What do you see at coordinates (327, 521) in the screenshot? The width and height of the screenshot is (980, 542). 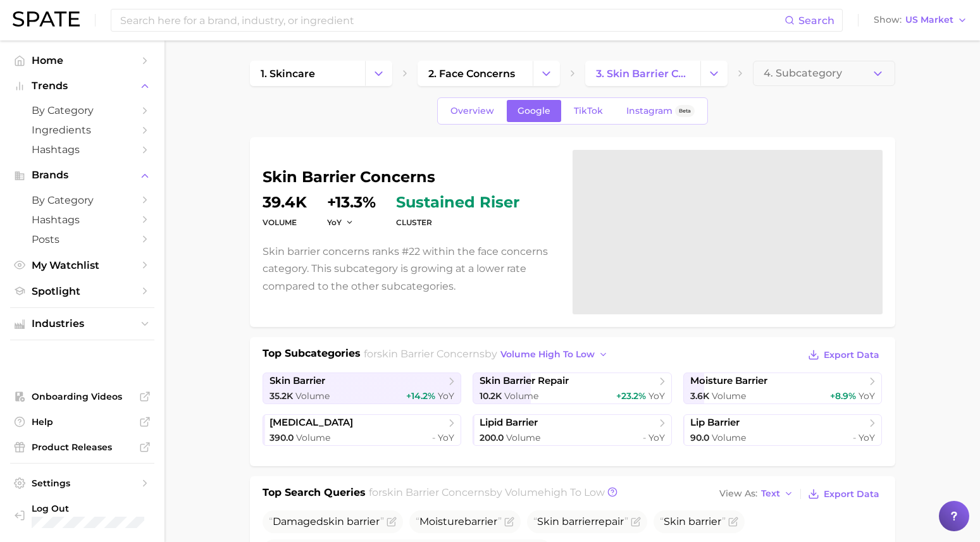 I see `span: Damaged` at bounding box center [327, 521].